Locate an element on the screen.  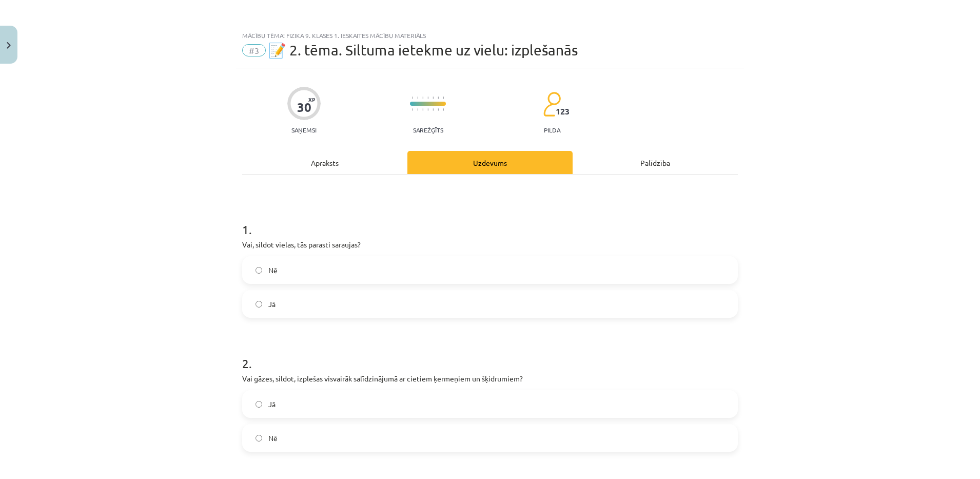
div: Apraksts is located at coordinates (325, 162).